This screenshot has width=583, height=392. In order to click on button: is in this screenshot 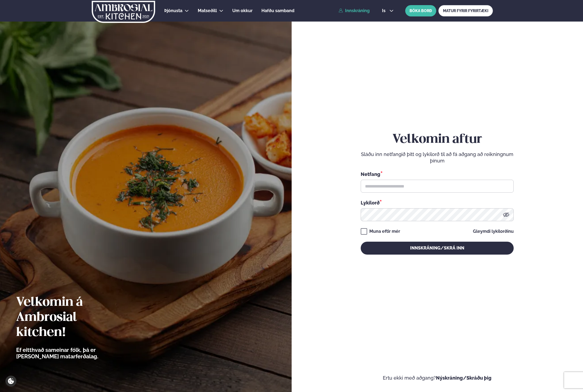, I will do `click(388, 11)`.